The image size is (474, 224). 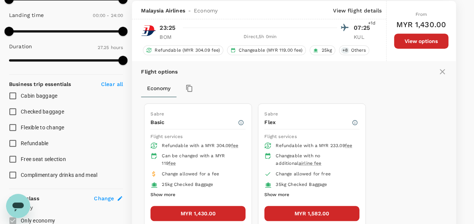 I want to click on span: Flexible to change, so click(x=43, y=127).